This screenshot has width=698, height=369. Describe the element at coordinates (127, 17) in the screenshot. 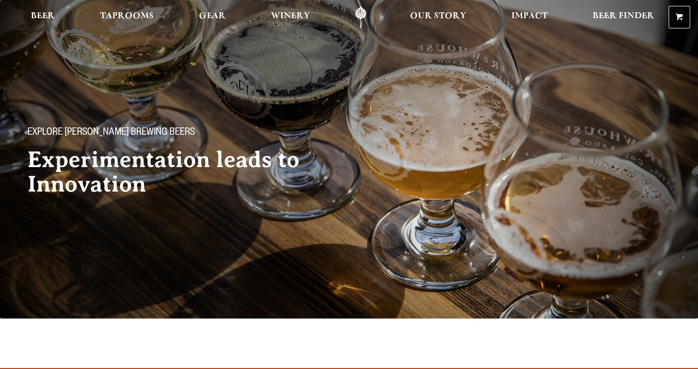

I see `a: Taprooms` at that location.